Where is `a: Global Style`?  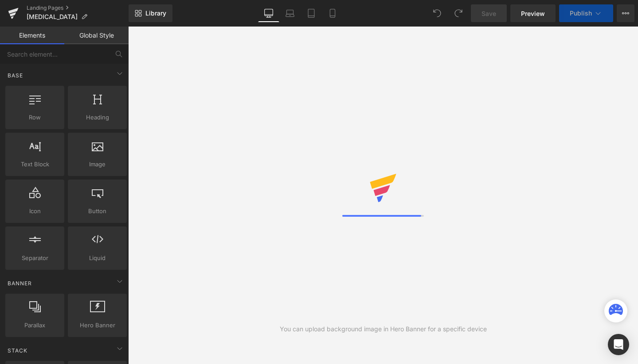
a: Global Style is located at coordinates (96, 35).